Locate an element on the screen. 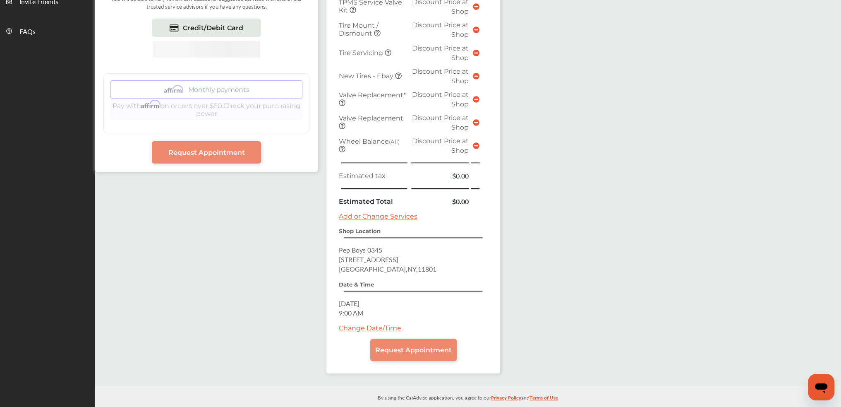  a: Credit/Debit Card is located at coordinates (206, 28).